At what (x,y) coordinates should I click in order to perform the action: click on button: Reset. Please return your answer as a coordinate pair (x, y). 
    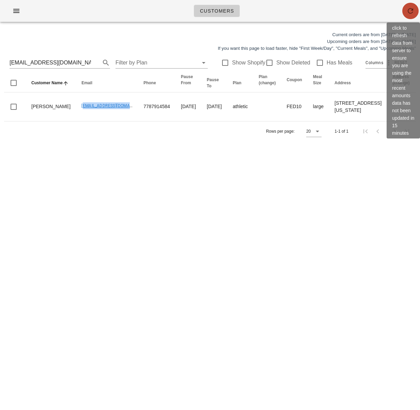
    Looking at the image, I should click on (402, 63).